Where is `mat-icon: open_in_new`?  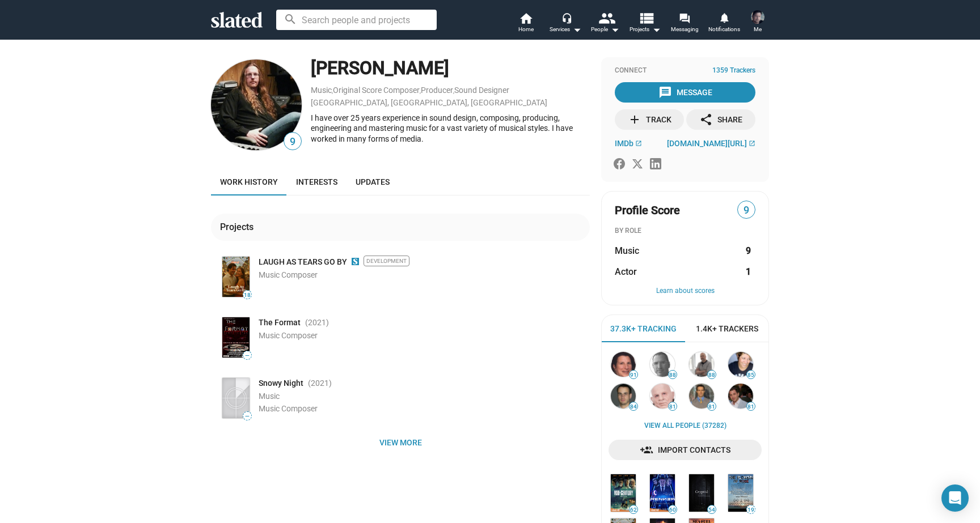
mat-icon: open_in_new is located at coordinates (752, 144).